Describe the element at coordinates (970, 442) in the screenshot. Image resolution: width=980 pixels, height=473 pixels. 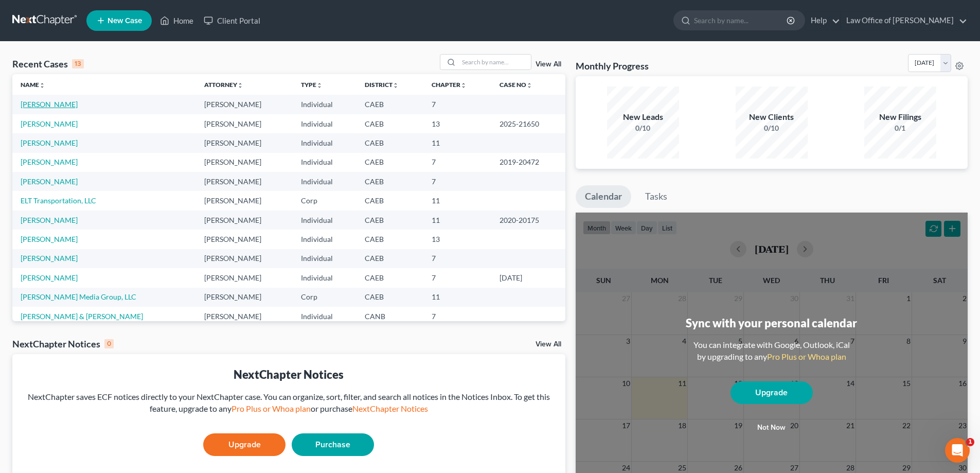
I see `span: 1` at that location.